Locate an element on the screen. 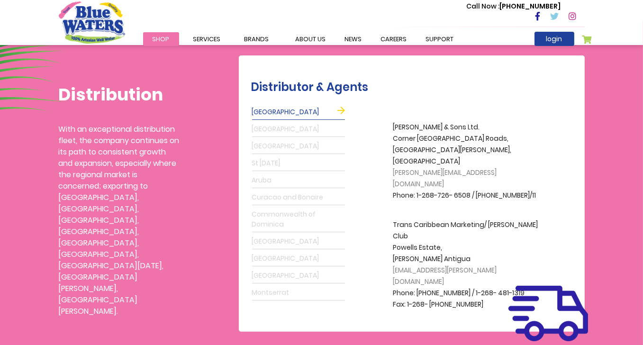  a: support is located at coordinates (440, 39).